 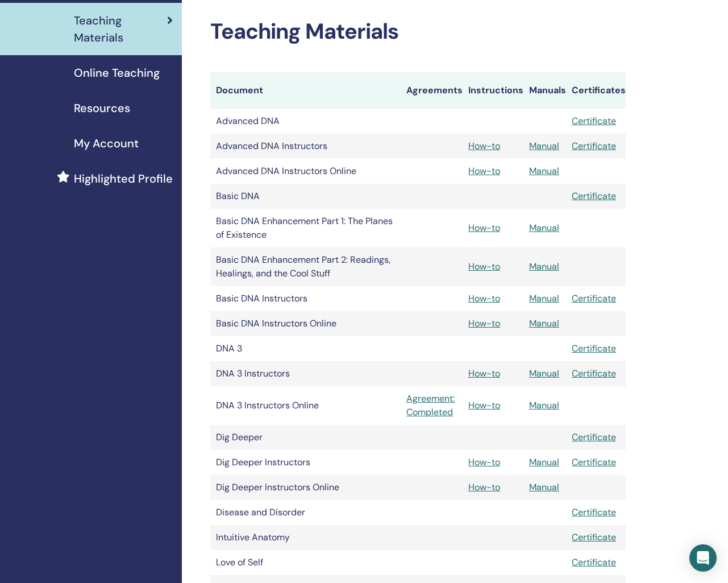 What do you see at coordinates (432, 90) in the screenshot?
I see `th: Agreements` at bounding box center [432, 90].